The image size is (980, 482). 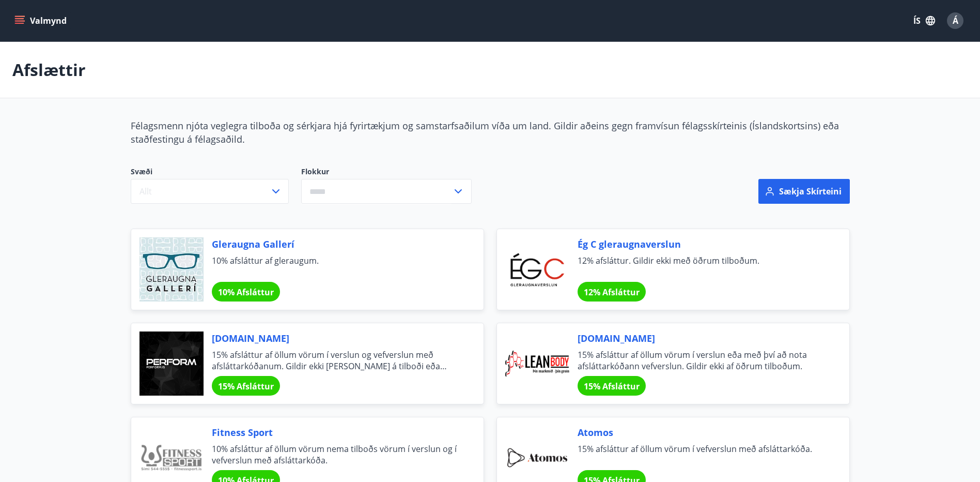 I want to click on p: Afslættir, so click(x=49, y=69).